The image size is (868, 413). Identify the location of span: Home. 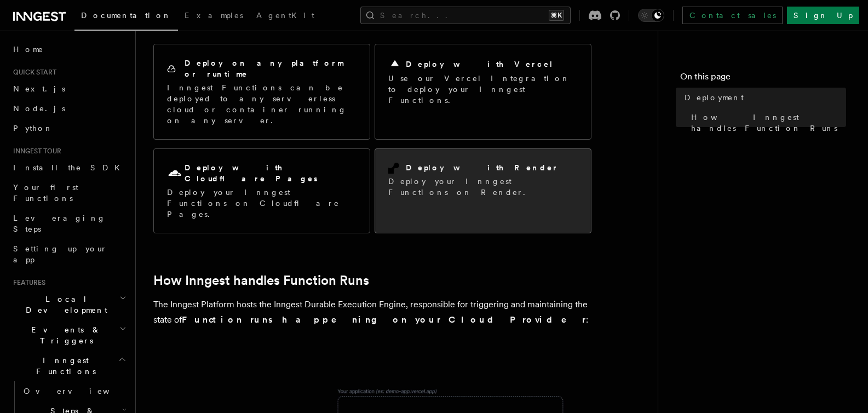
(29, 49).